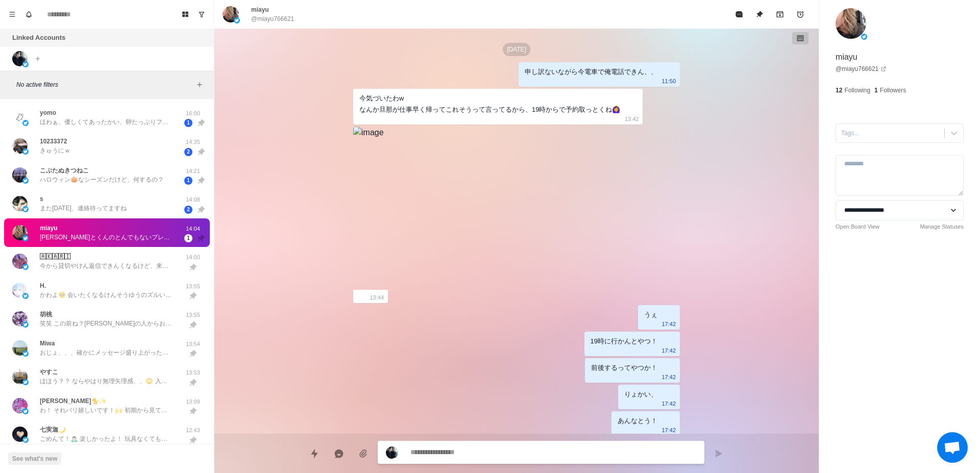 The height and width of the screenshot is (473, 980). What do you see at coordinates (490, 104) in the screenshot?
I see `div: 今気づいたわw なんか旦那が仕事早く帰ってこれそうって言ってるから、19時からで予約取っとくね🙆‍♀️` at bounding box center [490, 104].